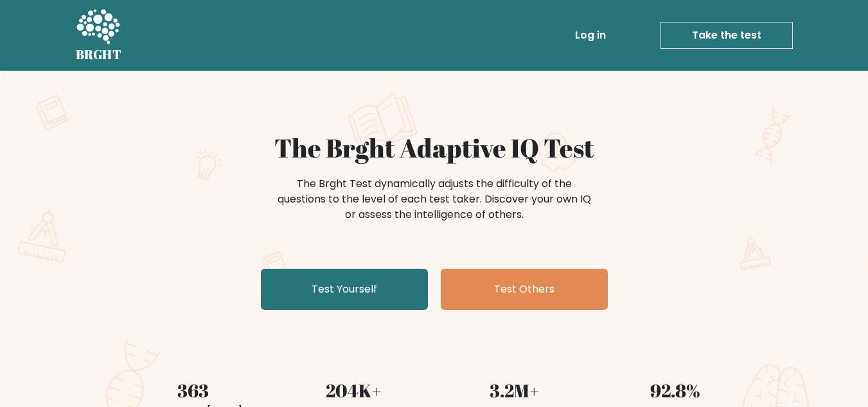  I want to click on a: Test Others, so click(524, 290).